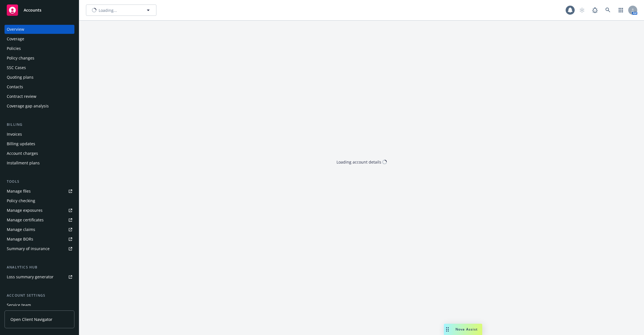  What do you see at coordinates (28, 249) in the screenshot?
I see `div: Summary of insurance` at bounding box center [28, 249].